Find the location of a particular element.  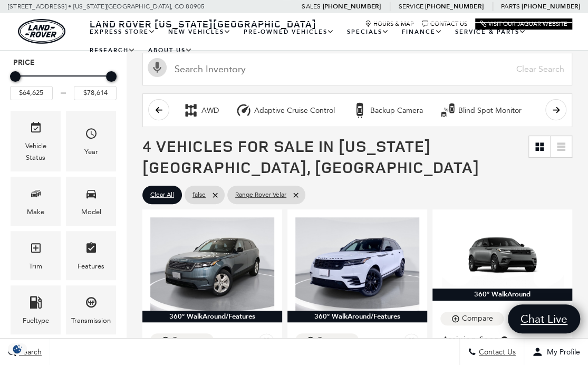

img: 2026 LAND ROVER Range Rover Velar S is located at coordinates (212, 264).